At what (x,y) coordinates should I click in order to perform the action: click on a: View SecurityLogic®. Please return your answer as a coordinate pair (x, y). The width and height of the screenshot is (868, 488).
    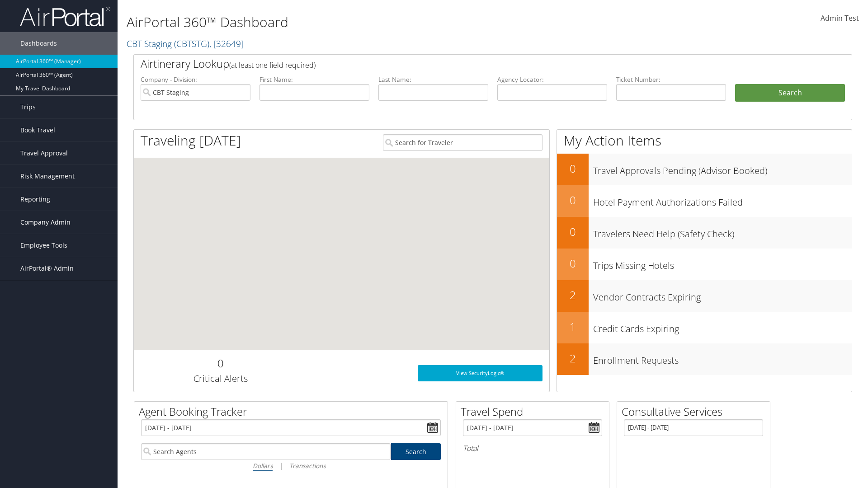
    Looking at the image, I should click on (480, 373).